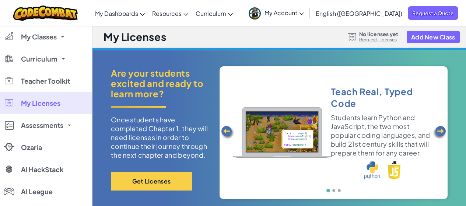  Describe the element at coordinates (372, 97) in the screenshot. I see `span: Teach Real, Typed Code` at that location.